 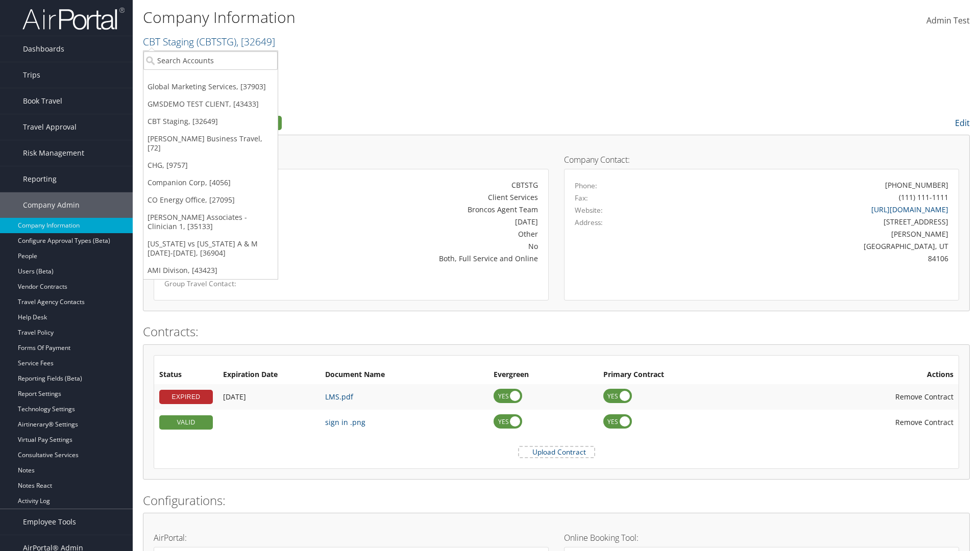 What do you see at coordinates (216, 42) in the screenshot?
I see `span: ( CBTSTG )` at bounding box center [216, 42].